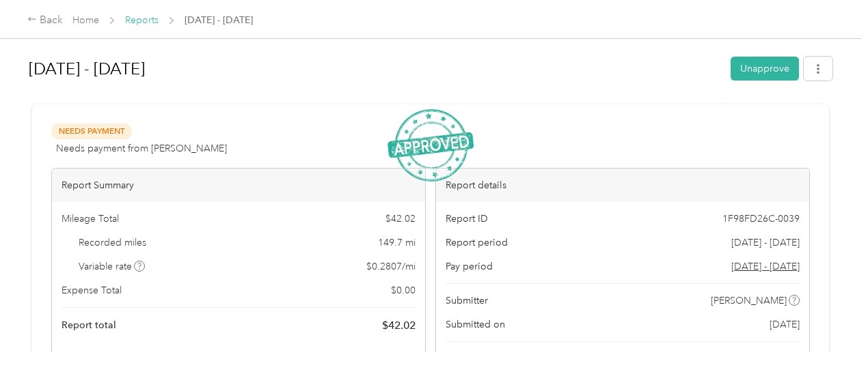 The image size is (868, 376). What do you see at coordinates (403, 290) in the screenshot?
I see `span: $ 0.00` at bounding box center [403, 290].